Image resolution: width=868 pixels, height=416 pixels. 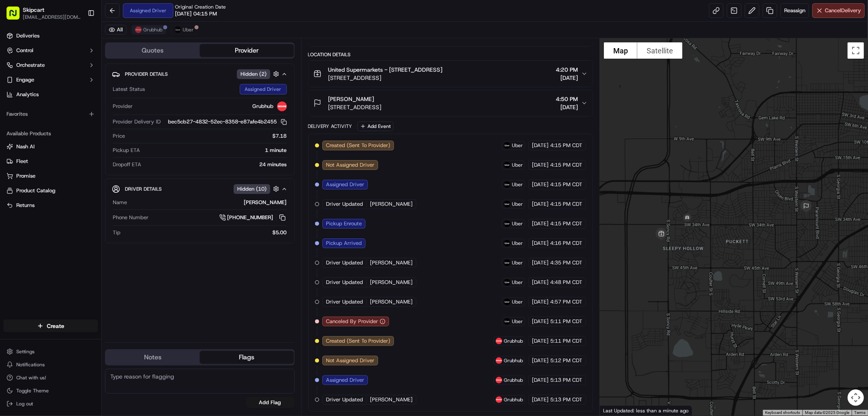 What do you see at coordinates (270, 402) in the screenshot?
I see `button: Add Flag` at bounding box center [270, 402].